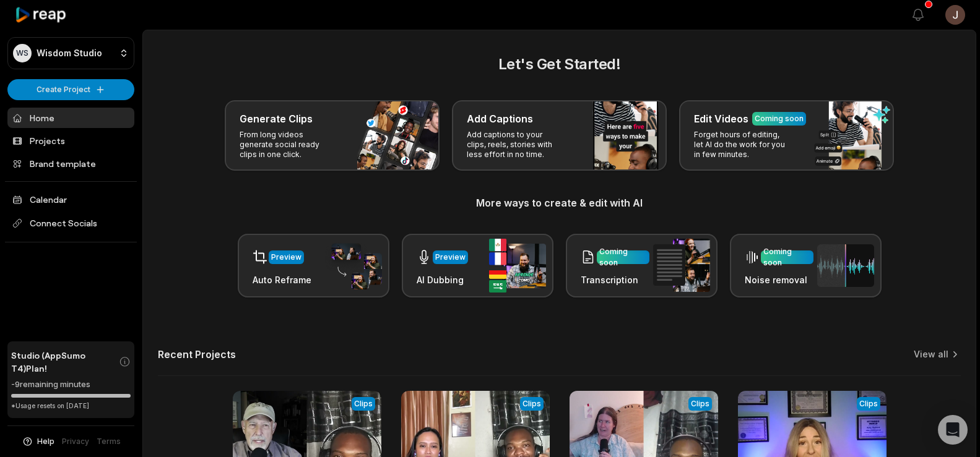  I want to click on span: Help, so click(46, 442).